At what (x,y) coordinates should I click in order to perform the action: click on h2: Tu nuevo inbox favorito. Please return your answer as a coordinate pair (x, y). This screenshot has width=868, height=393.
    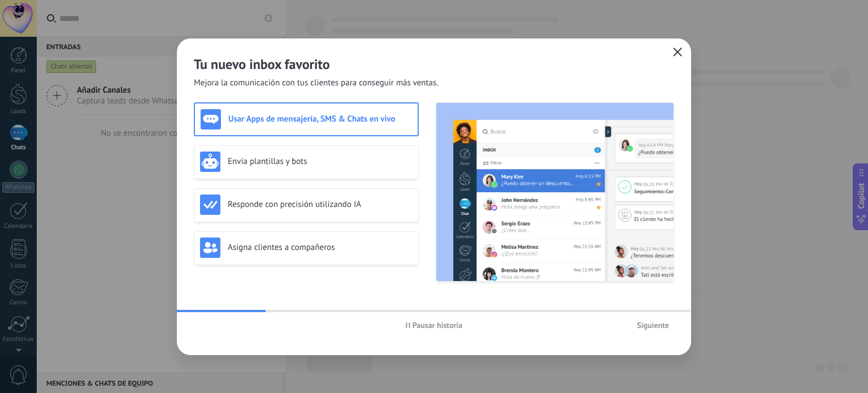
    Looking at the image, I should click on (434, 64).